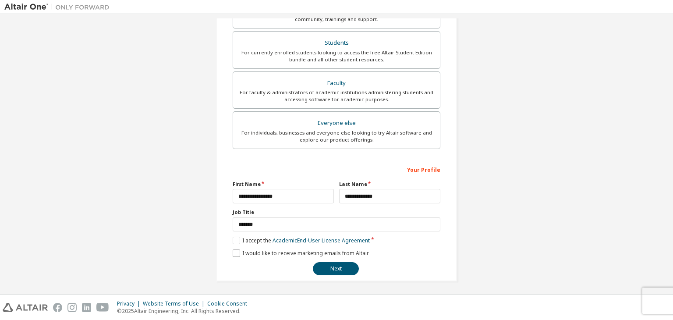 The image size is (673, 320). What do you see at coordinates (336, 83) in the screenshot?
I see `div: Faculty` at bounding box center [336, 83].